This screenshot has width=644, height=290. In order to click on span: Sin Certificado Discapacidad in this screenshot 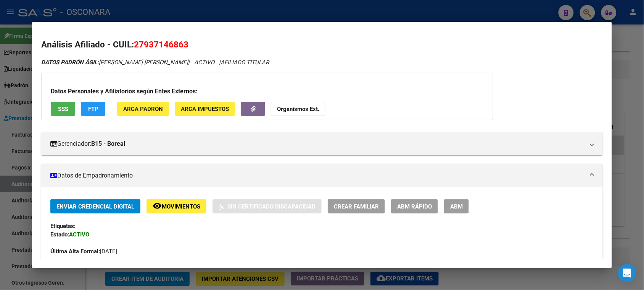, I will do `click(271, 206)`.